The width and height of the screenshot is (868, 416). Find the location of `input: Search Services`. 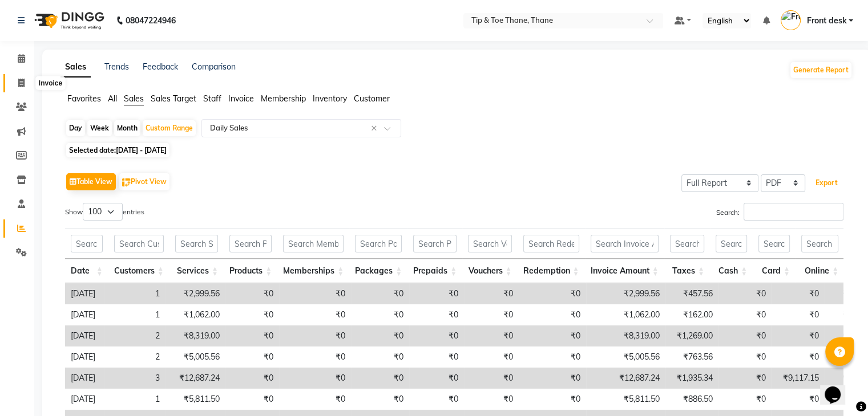

input: Search Services is located at coordinates (196, 243).